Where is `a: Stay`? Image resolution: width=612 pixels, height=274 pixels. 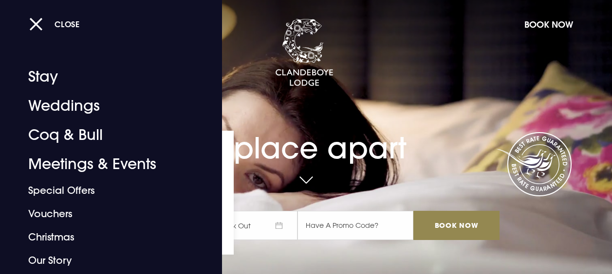
a: Stay is located at coordinates (104, 77).